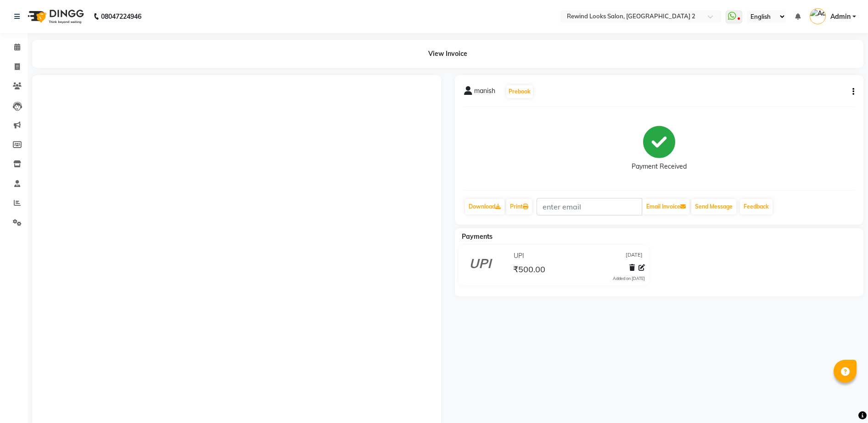  Describe the element at coordinates (518, 256) in the screenshot. I see `span: UPI` at that location.